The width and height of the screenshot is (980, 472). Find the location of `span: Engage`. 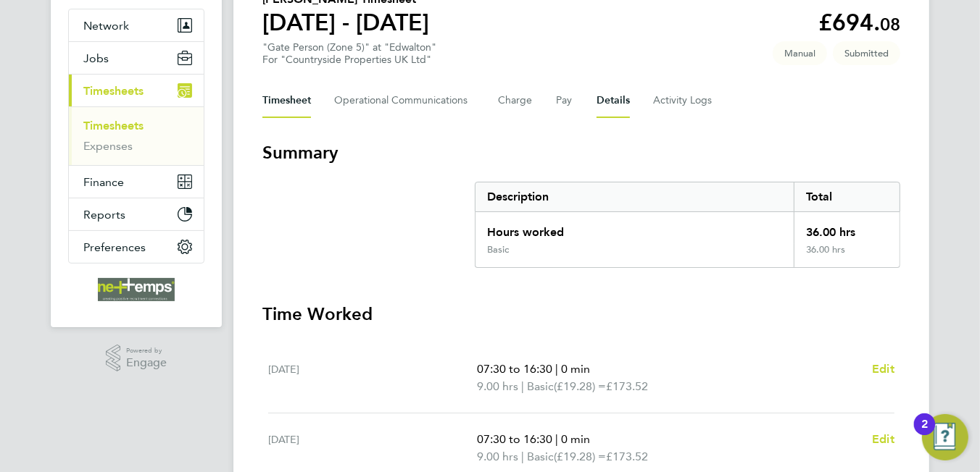

span: Engage is located at coordinates (147, 363).